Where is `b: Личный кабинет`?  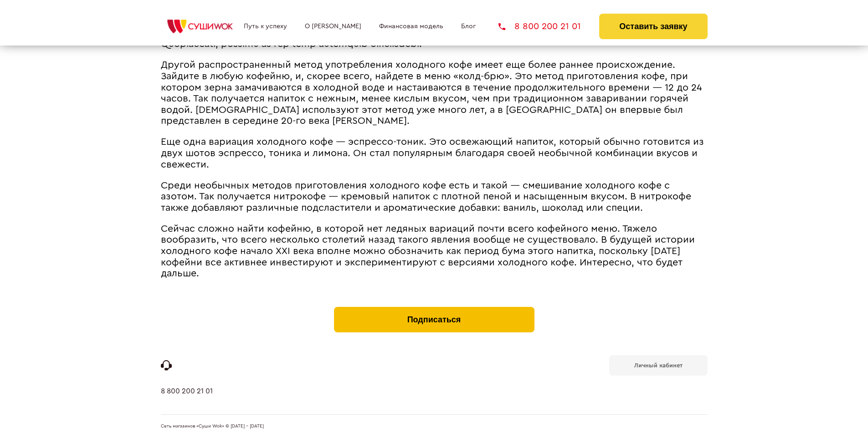 b: Личный кабинет is located at coordinates (658, 365).